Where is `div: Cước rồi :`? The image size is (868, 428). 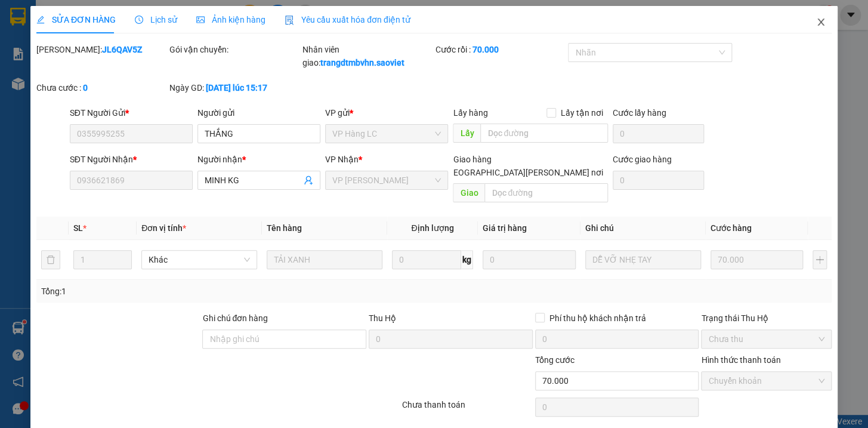 div: Cước rồi : is located at coordinates (500, 49).